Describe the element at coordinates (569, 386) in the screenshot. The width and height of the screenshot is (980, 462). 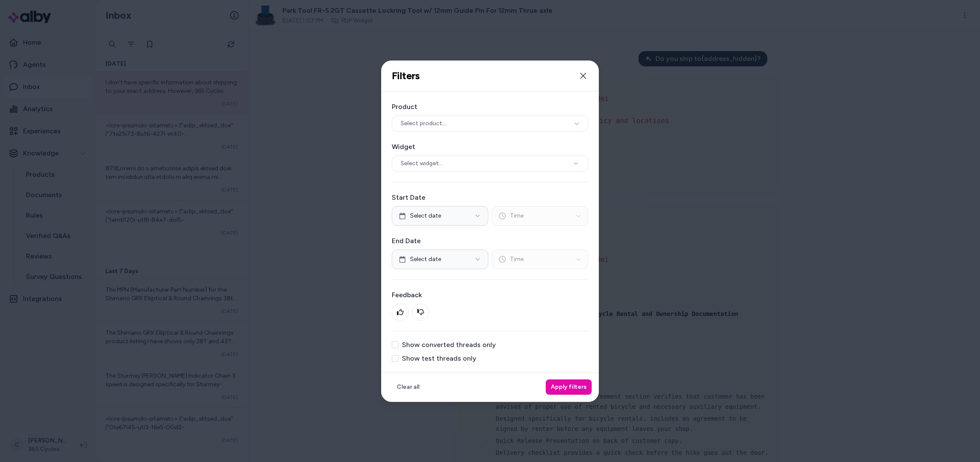
I see `button: Apply filters` at that location.